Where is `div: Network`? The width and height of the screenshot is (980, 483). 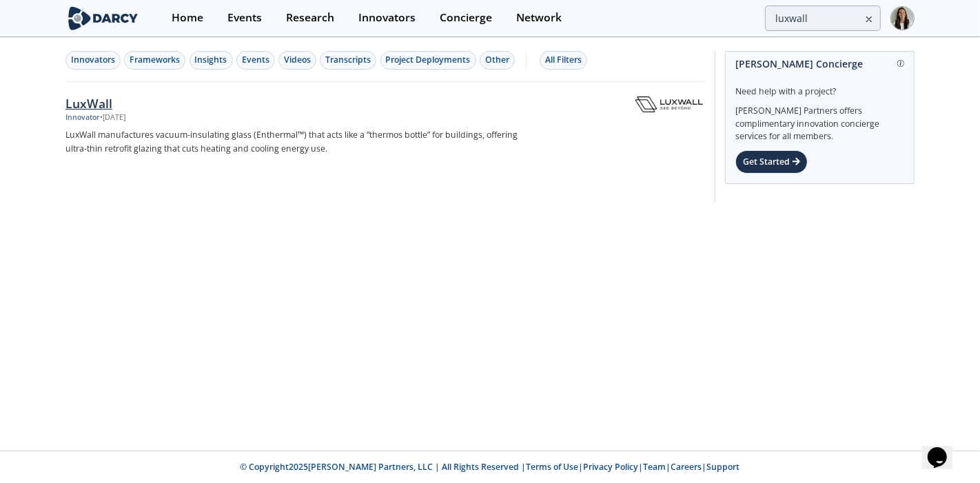 div: Network is located at coordinates (539, 18).